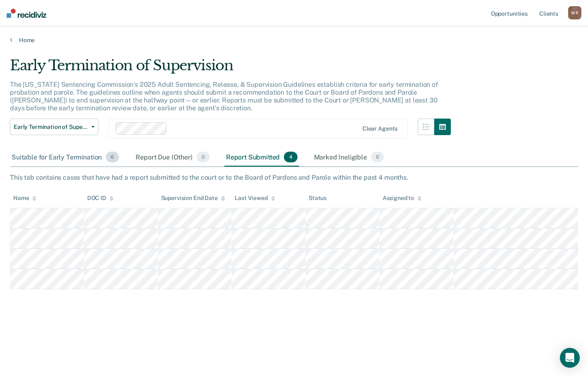  Describe the element at coordinates (254, 198) in the screenshot. I see `div: Last Viewed` at that location.